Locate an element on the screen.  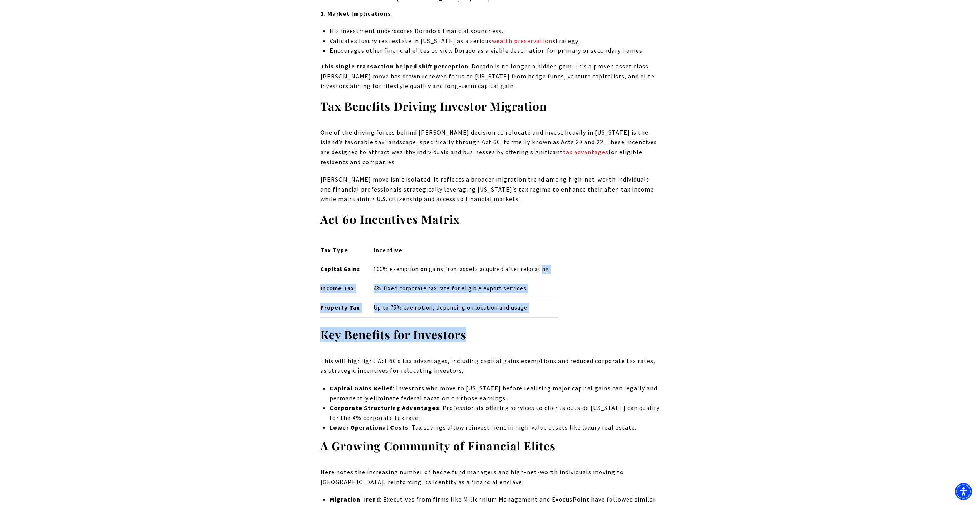
p: Here notes the increasing number of hedge fund managers and high-net-worth individuals moving to ... is located at coordinates (490, 477).